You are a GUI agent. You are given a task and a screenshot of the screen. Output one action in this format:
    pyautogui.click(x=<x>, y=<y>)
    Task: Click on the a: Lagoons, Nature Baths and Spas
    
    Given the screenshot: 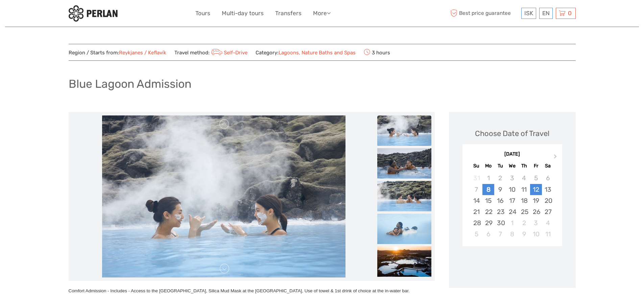 What is the action you would take?
    pyautogui.click(x=317, y=53)
    